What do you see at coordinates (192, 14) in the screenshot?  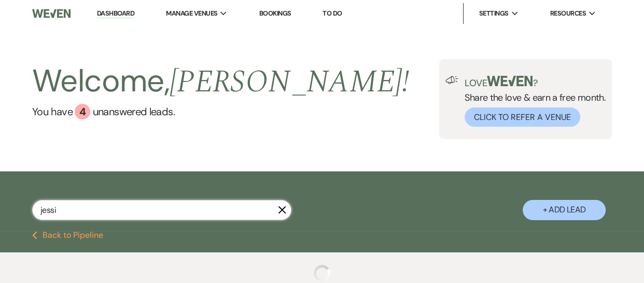 I see `span: Manage Venues` at bounding box center [192, 14].